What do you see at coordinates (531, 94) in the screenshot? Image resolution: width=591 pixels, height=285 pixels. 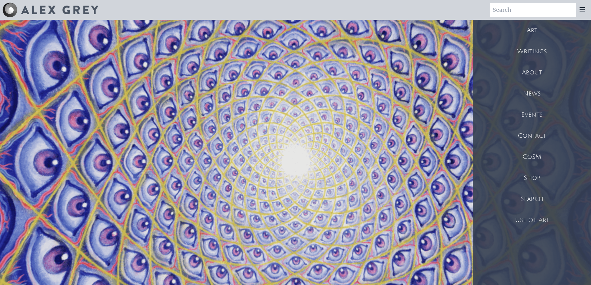 I see `a: News` at bounding box center [531, 94].